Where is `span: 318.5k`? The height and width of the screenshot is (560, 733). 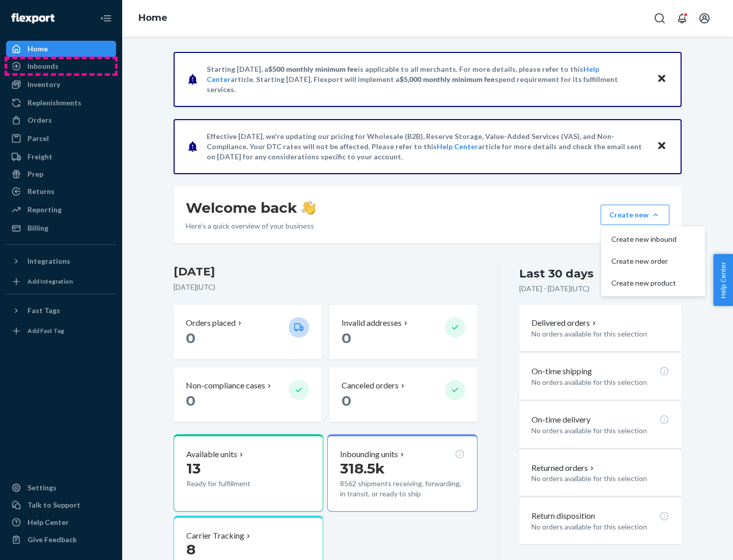 span: 318.5k is located at coordinates (362, 469).